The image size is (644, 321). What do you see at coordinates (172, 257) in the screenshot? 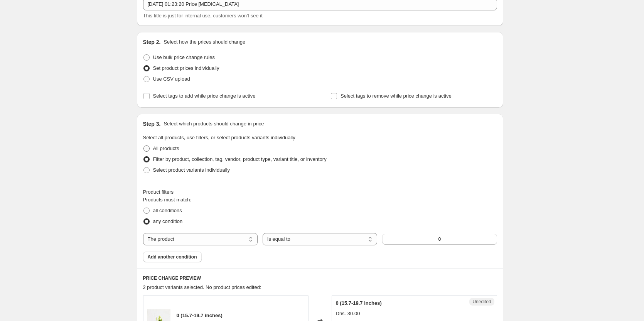
I see `button: Add another condition` at bounding box center [172, 257].